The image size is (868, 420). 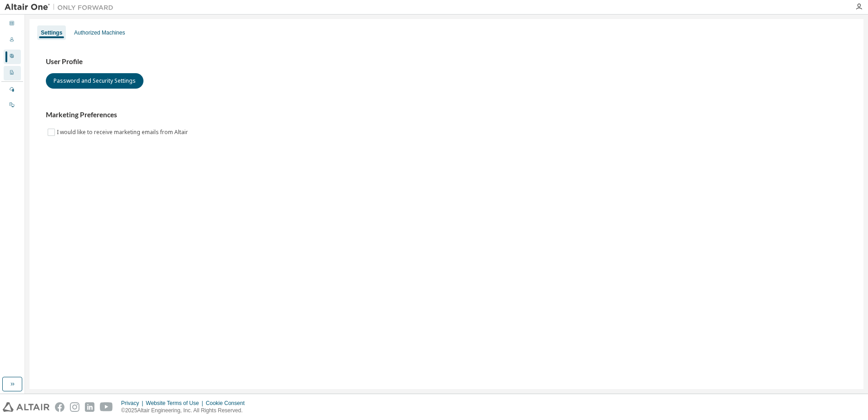 What do you see at coordinates (12, 90) in the screenshot?
I see `div: Managed` at bounding box center [12, 90].